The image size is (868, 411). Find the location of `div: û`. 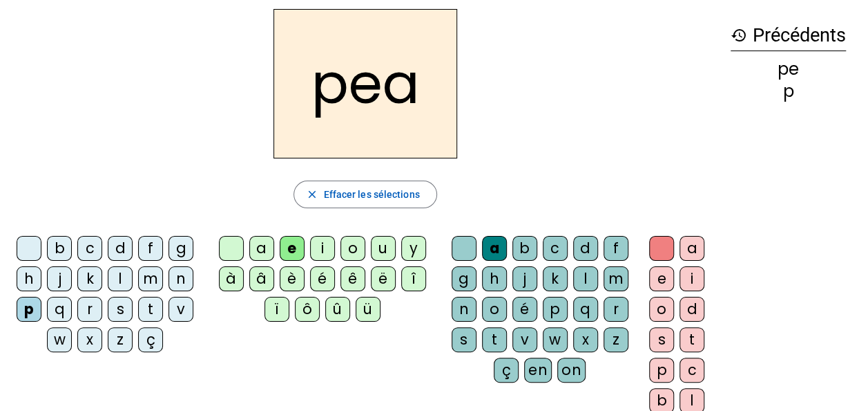

div: û is located at coordinates (338, 309).